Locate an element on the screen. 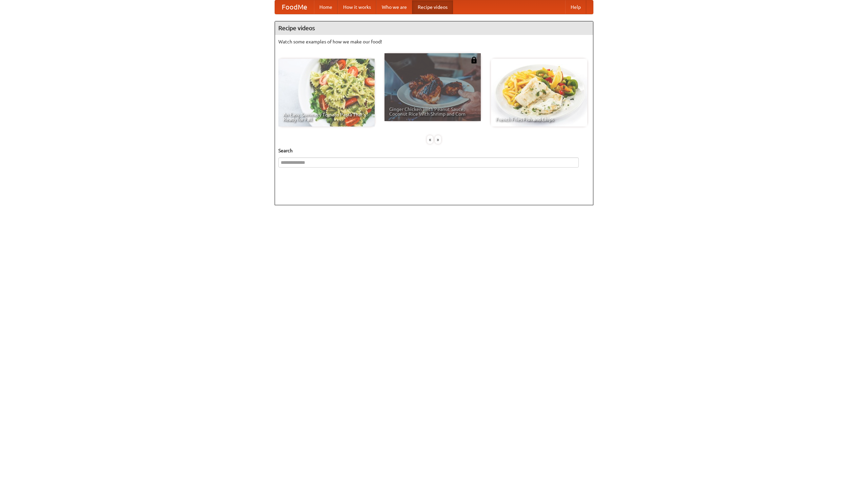 The width and height of the screenshot is (868, 480). a: How it works is located at coordinates (357, 7).